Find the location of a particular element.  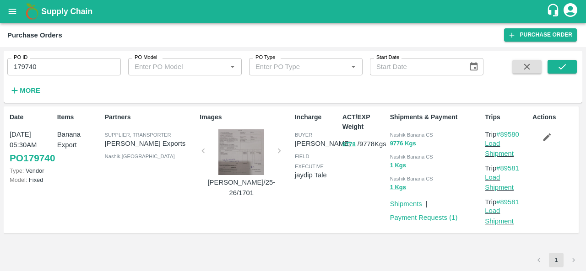

div: Purchase Orders is located at coordinates (35, 35).